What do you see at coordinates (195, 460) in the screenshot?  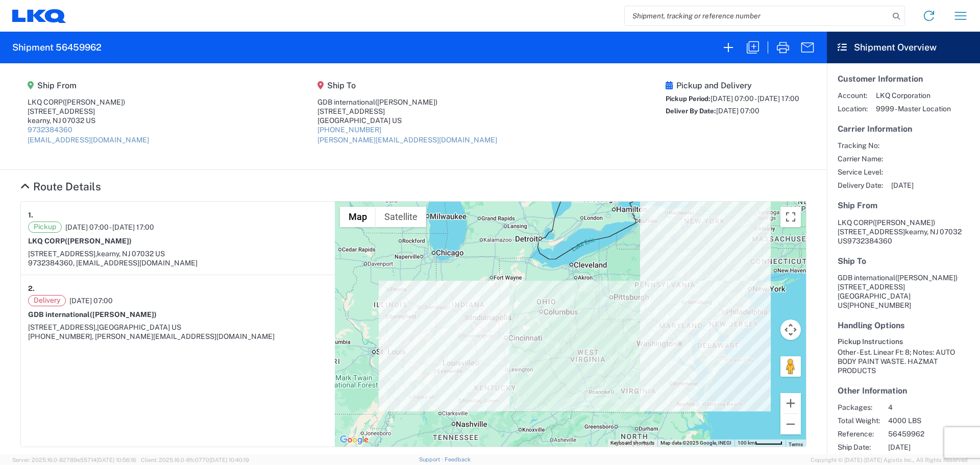 I see `span: Client: 2025.16.0-8fc0770` at bounding box center [195, 460].